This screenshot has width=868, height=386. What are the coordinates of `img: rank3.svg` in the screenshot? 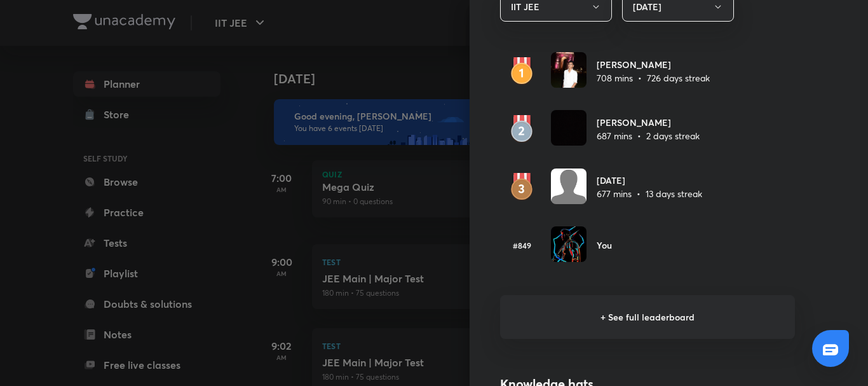 It's located at (522, 187).